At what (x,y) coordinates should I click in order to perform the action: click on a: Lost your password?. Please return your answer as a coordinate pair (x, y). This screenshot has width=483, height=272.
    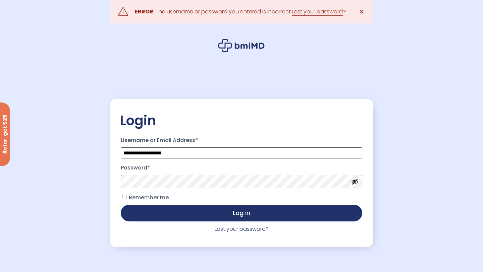
    Looking at the image, I should click on (241, 229).